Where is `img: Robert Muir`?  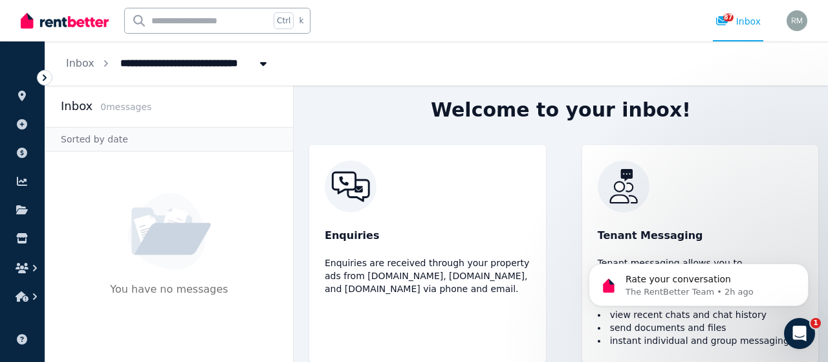
img: Robert Muir is located at coordinates (797, 21).